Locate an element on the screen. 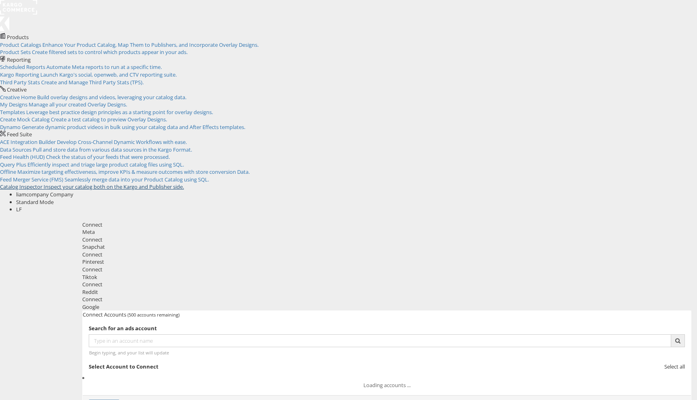 The width and height of the screenshot is (697, 400). span: Maximize targeting effectiveness, improve KPIs & measure outcomes with store conversion Data. is located at coordinates (134, 172).